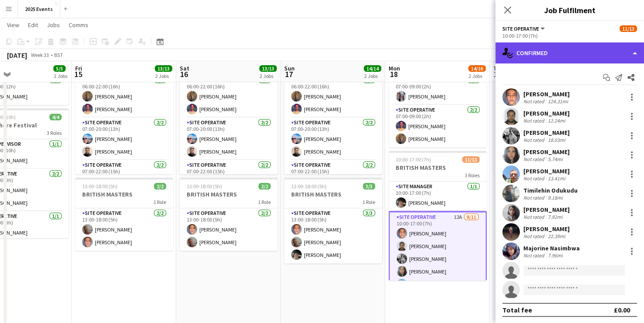 This screenshot has width=644, height=323. What do you see at coordinates (56, 117) in the screenshot?
I see `span: 4/4` at bounding box center [56, 117].